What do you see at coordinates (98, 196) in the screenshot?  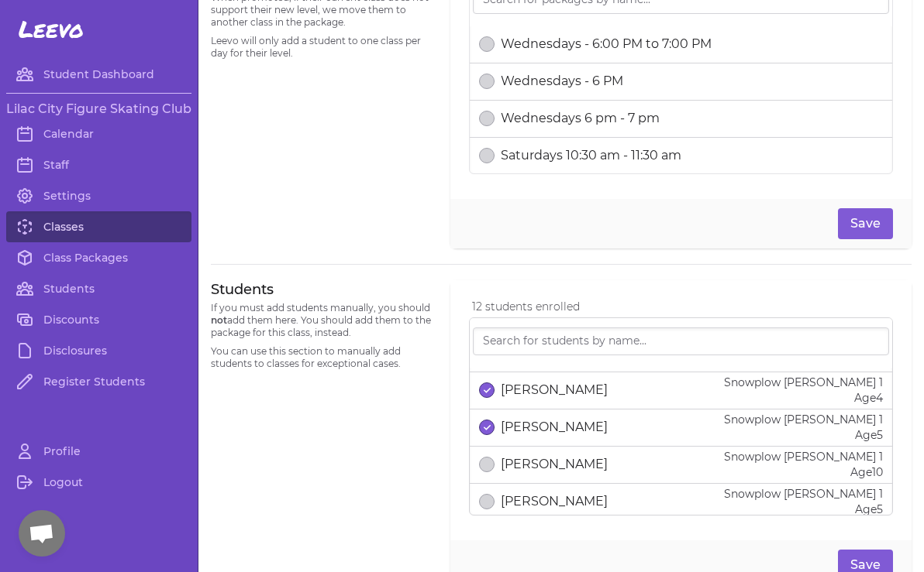 I see `a: Settings` at bounding box center [98, 196].